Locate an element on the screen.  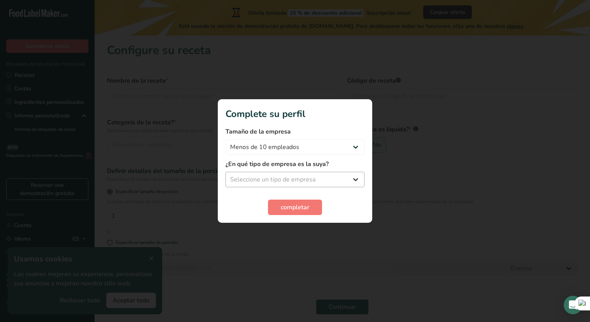
label: ¿En qué tipo de empresa es la suya? is located at coordinates (295, 164).